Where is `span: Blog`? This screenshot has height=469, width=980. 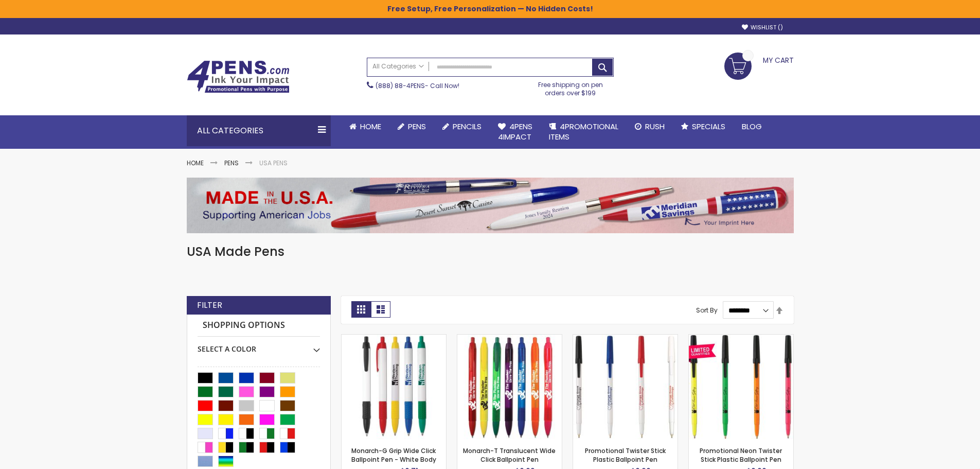 span: Blog is located at coordinates (752, 126).